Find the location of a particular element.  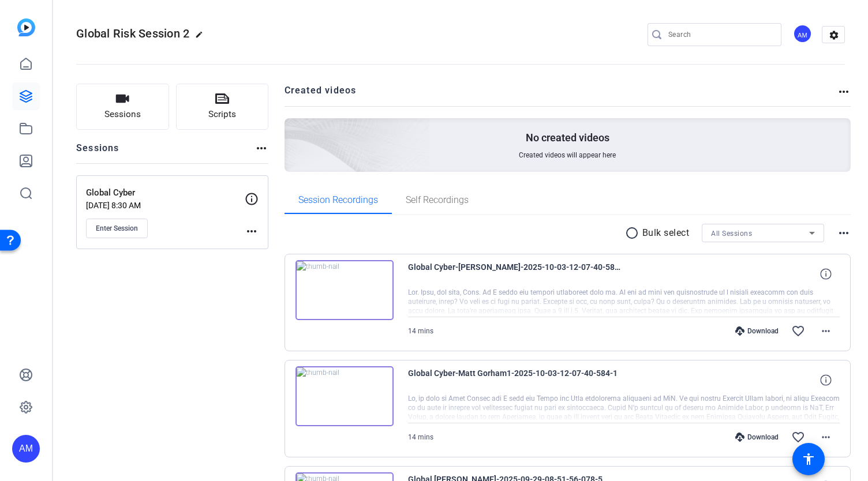

span: Created videos will appear here is located at coordinates (567, 155).